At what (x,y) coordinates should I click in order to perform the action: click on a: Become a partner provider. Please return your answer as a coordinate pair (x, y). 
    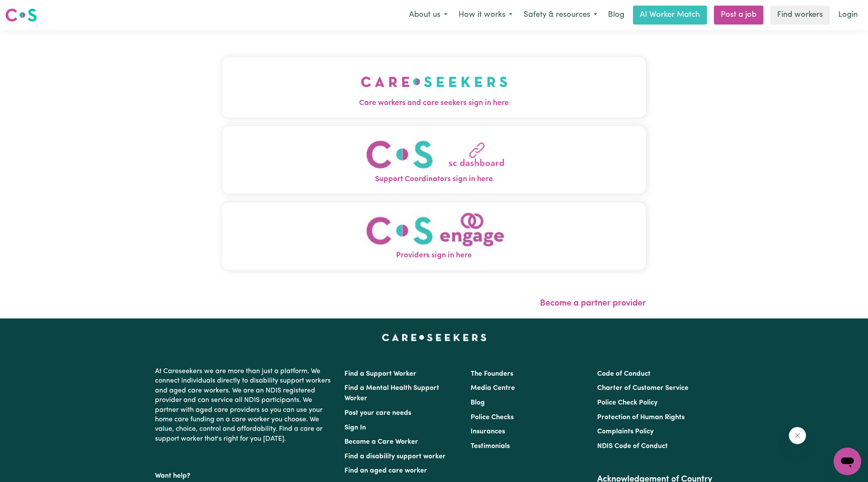
    Looking at the image, I should click on (593, 303).